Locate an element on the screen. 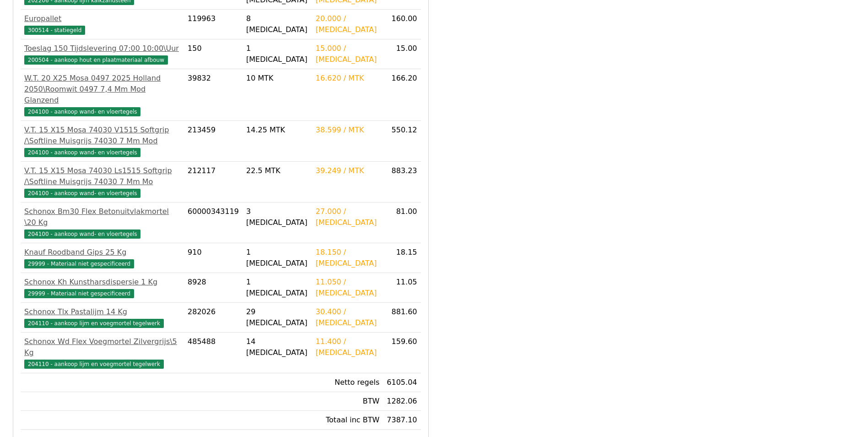 The width and height of the screenshot is (868, 437). td: Netto regels is located at coordinates (348, 382).